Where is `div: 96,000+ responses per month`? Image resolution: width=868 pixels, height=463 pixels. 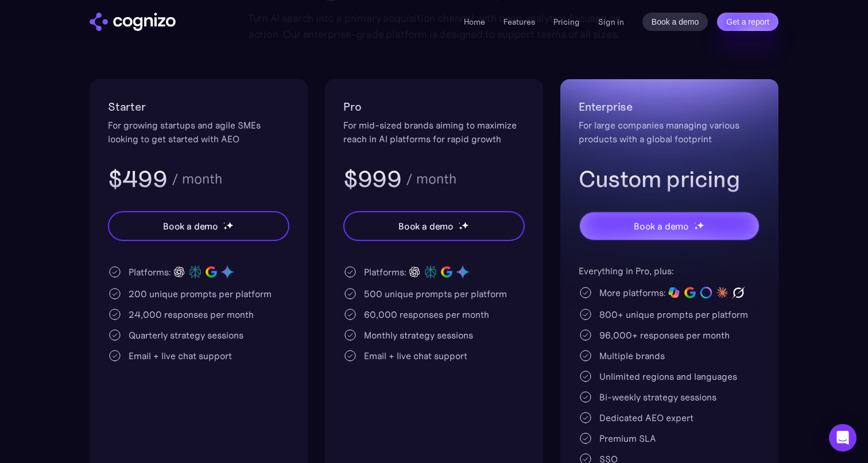 div: 96,000+ responses per month is located at coordinates (664, 336).